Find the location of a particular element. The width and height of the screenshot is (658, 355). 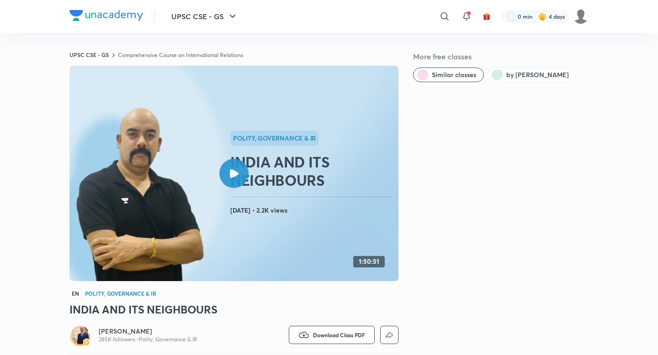

span: Similar classes is located at coordinates (454, 75).